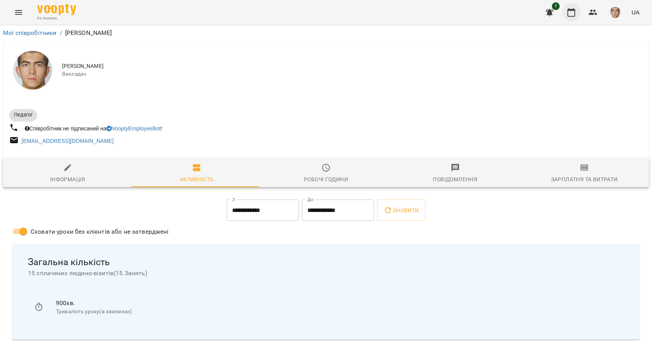 This screenshot has height=342, width=652. I want to click on span: Сховати уроки без клієнтів або не затверджені, so click(100, 232).